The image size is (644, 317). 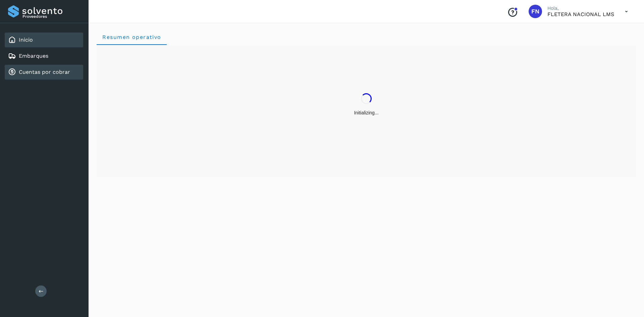 I want to click on div: Inicio, so click(x=44, y=40).